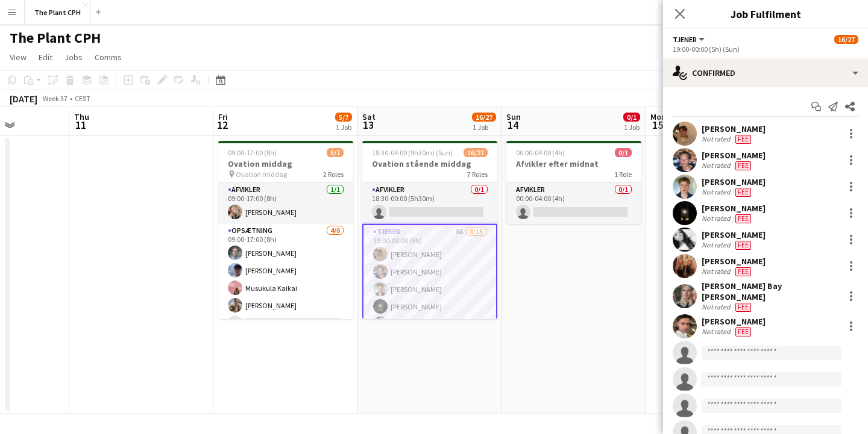  I want to click on span: Sat, so click(369, 117).